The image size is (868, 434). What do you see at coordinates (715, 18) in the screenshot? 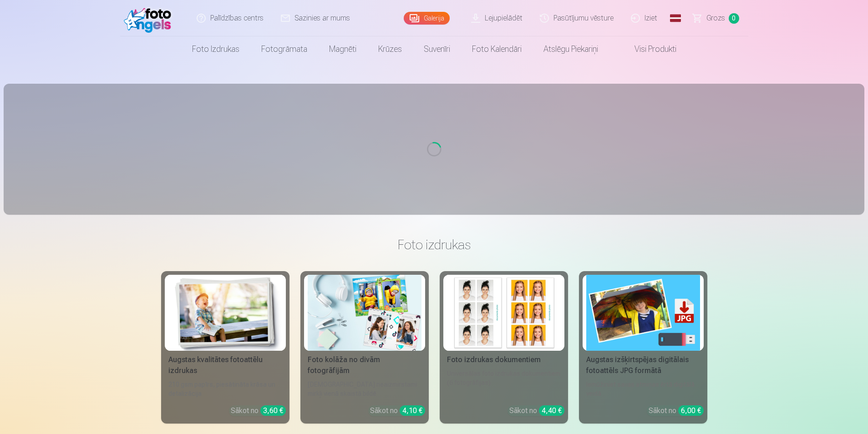
I see `span: Grozs` at bounding box center [715, 18].